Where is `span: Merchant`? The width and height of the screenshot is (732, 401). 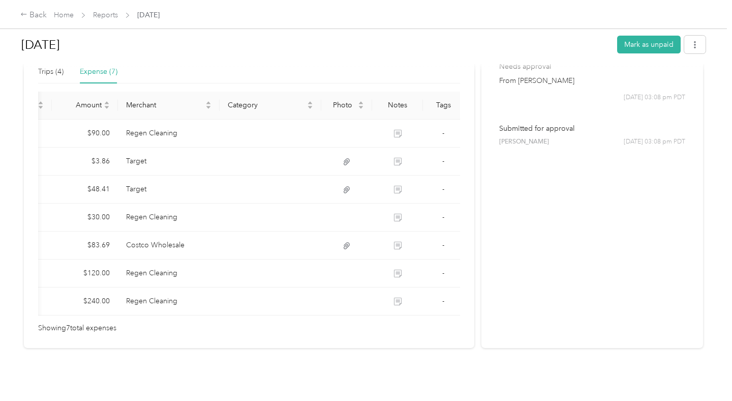
span: Merchant is located at coordinates (165, 105).